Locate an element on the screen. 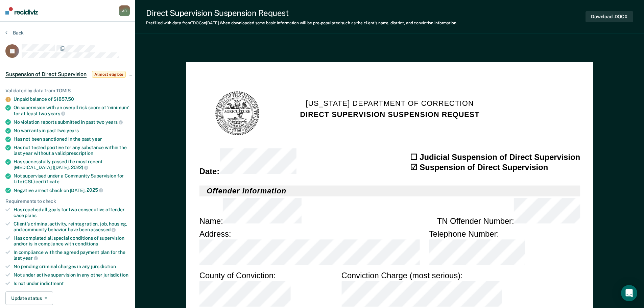 The height and width of the screenshot is (308, 644). div: Not supervised under a Community Supervision for Life (CSL) is located at coordinates (72, 179).